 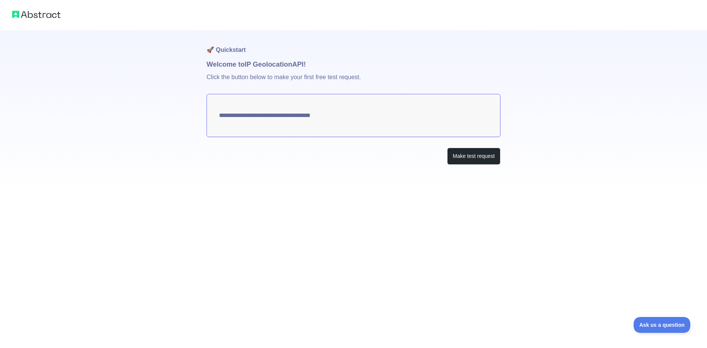 I want to click on h1: Welcome to IP Geolocation API!, so click(x=353, y=64).